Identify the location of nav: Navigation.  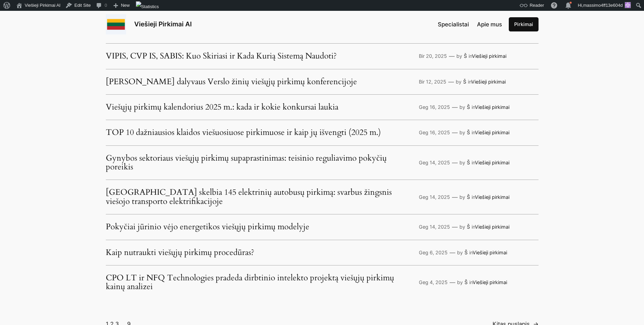
(470, 24).